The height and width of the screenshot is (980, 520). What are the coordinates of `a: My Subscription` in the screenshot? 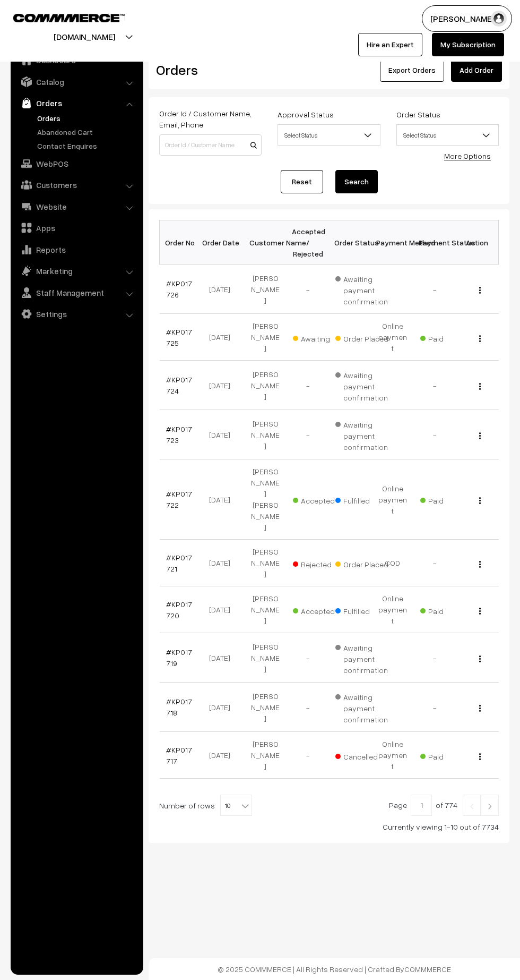 It's located at (468, 45).